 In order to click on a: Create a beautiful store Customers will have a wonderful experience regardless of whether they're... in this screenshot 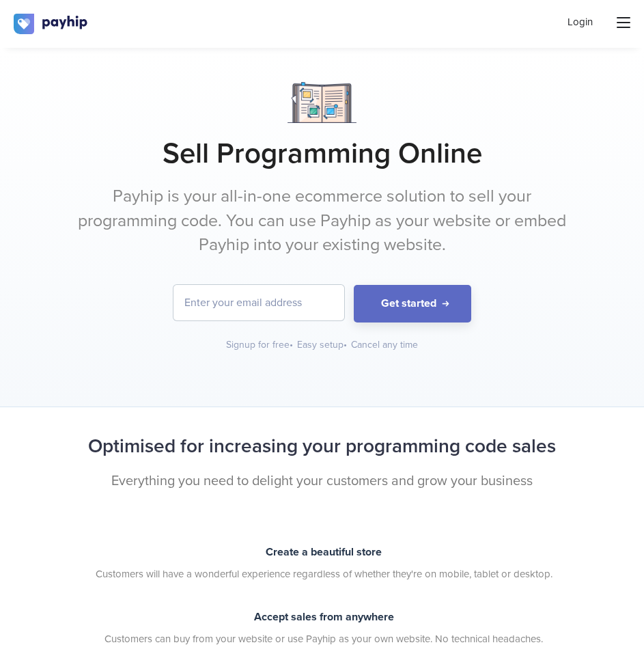, I will do `click(322, 563)`.